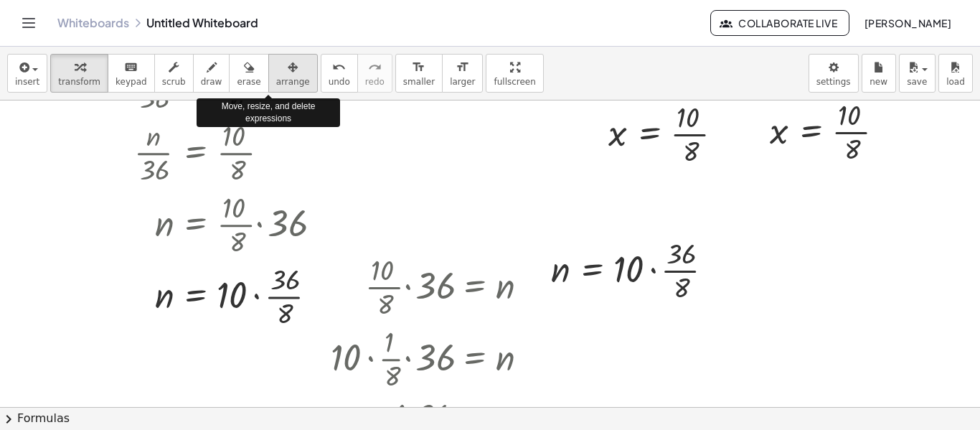 Image resolution: width=980 pixels, height=430 pixels. Describe the element at coordinates (780, 23) in the screenshot. I see `span: Collaborate Live` at that location.